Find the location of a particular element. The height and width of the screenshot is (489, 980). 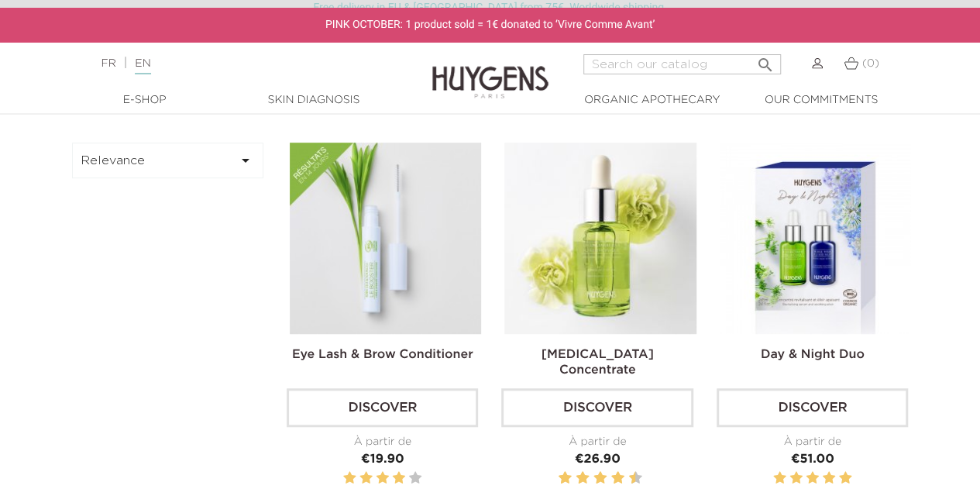

a: Our commitments is located at coordinates (821, 100).